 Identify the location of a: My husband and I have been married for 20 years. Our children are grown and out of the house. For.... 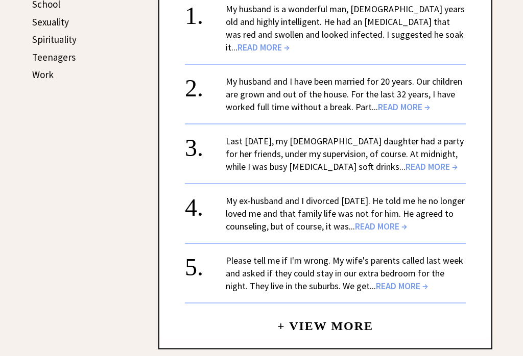
(344, 94).